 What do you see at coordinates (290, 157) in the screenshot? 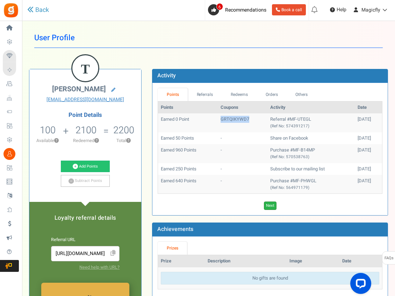
I see `small: (Ref No: 570538763)` at bounding box center [290, 157].